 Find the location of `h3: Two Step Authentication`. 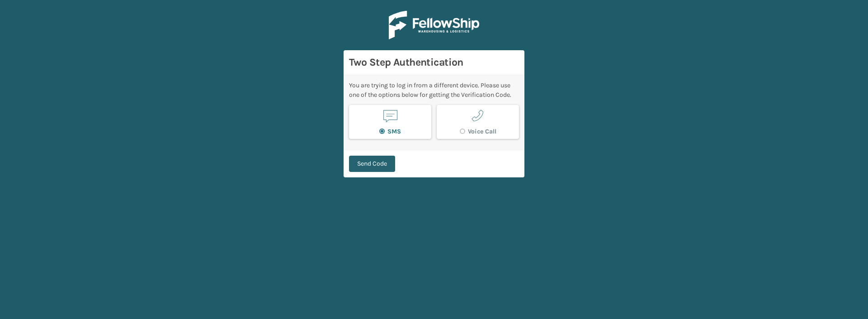

h3: Two Step Authentication is located at coordinates (434, 62).